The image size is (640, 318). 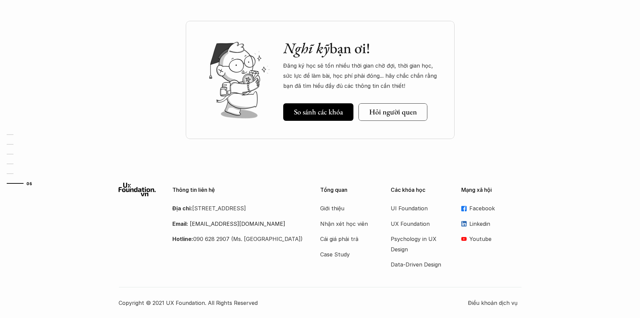 I want to click on p: Điều khoản dịch vụ, so click(x=495, y=302).